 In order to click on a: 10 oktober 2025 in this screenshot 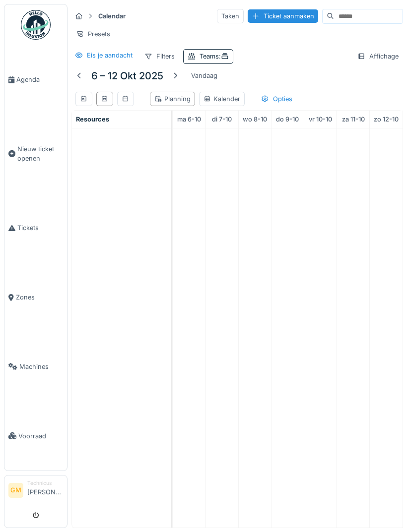, I will do `click(320, 119)`.